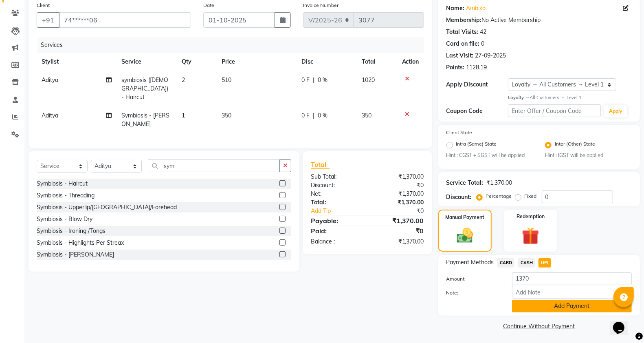 The image size is (644, 343). Describe the element at coordinates (539, 20) in the screenshot. I see `div: No Active Membership` at that location.